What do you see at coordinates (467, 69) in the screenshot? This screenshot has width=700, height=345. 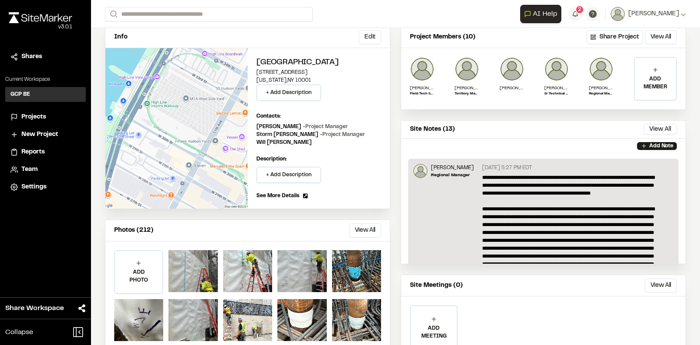 I see `img: Brad` at bounding box center [467, 69].